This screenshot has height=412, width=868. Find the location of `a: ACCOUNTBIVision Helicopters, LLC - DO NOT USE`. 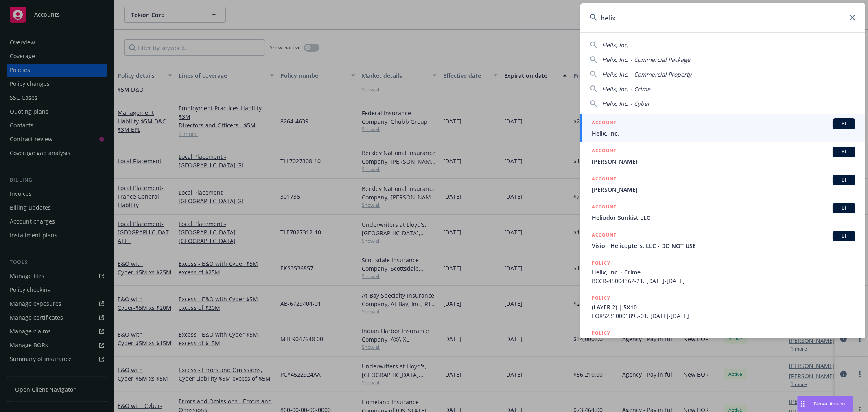

a: ACCOUNTBIVision Helicopters, LLC - DO NOT USE is located at coordinates (723, 240).